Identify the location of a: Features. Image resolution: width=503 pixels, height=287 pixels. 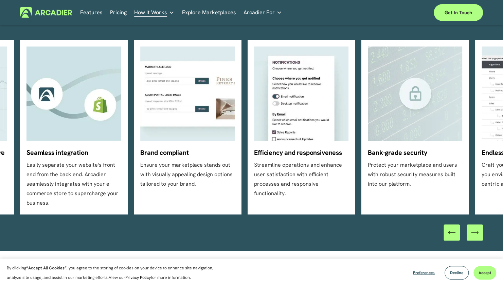
(91, 12).